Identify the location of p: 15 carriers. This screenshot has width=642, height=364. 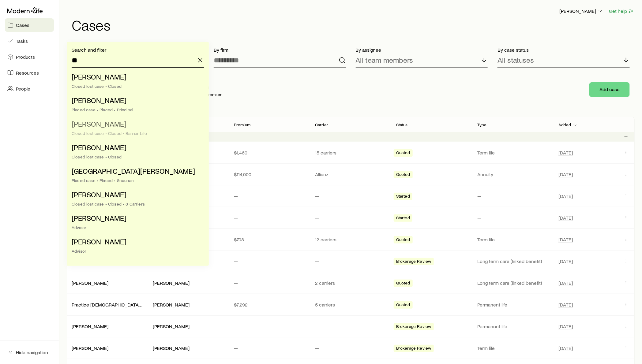
(350, 152).